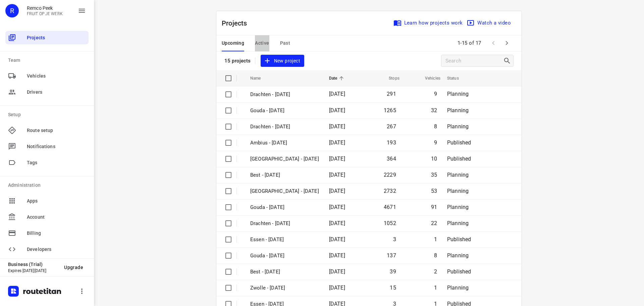  What do you see at coordinates (474, 61) in the screenshot?
I see `input: Search projects` at bounding box center [474, 61].